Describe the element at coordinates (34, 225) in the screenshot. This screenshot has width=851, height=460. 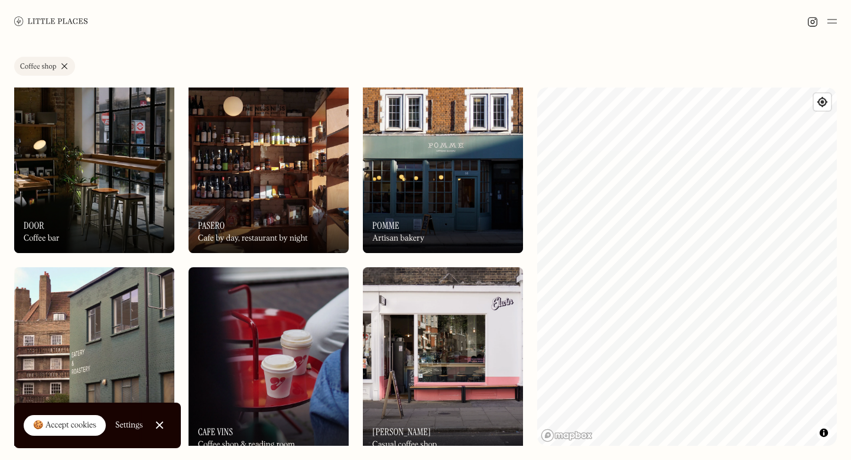
I see `h3: Door` at that location.